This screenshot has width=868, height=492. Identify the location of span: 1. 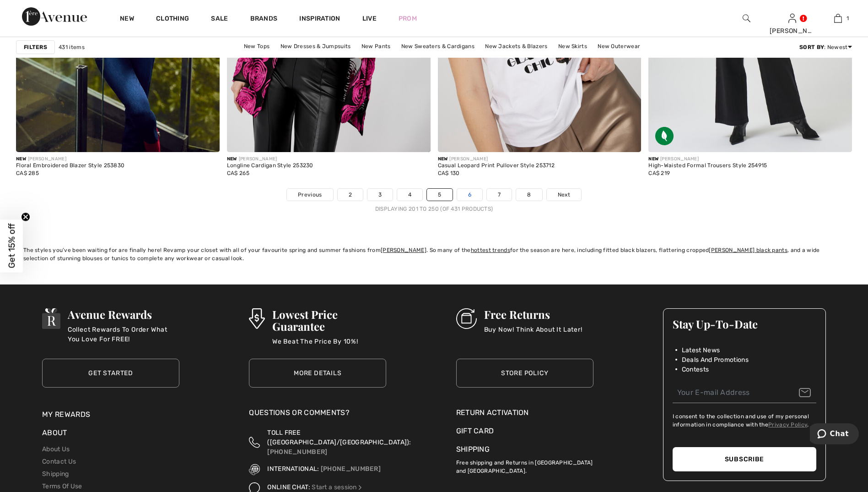
(847, 18).